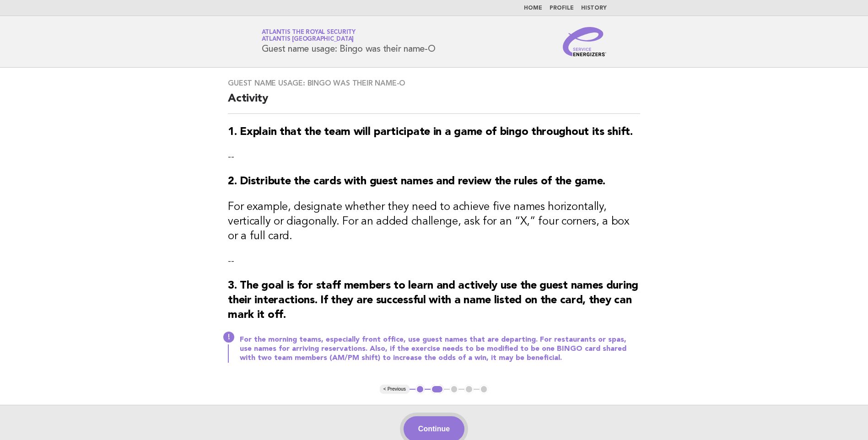  I want to click on button: 1, so click(420, 390).